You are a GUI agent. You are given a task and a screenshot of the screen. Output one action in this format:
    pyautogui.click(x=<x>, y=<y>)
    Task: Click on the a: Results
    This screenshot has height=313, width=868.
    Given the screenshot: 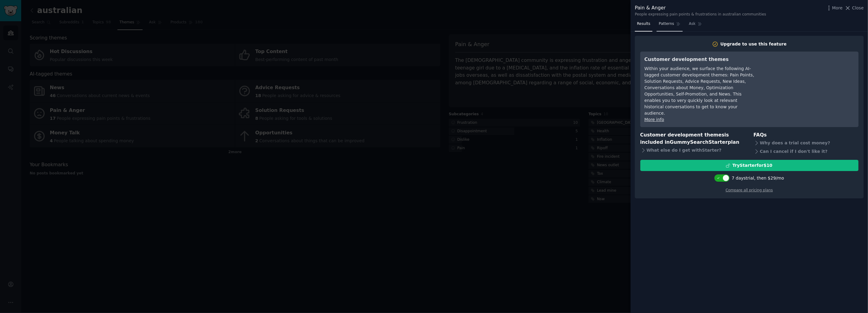 What is the action you would take?
    pyautogui.click(x=643, y=25)
    